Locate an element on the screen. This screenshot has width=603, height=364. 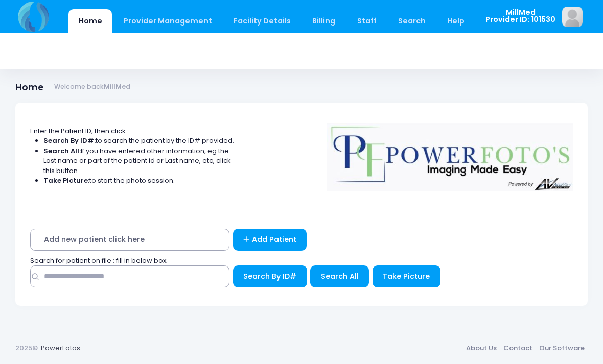
button: Search All is located at coordinates (339, 276).